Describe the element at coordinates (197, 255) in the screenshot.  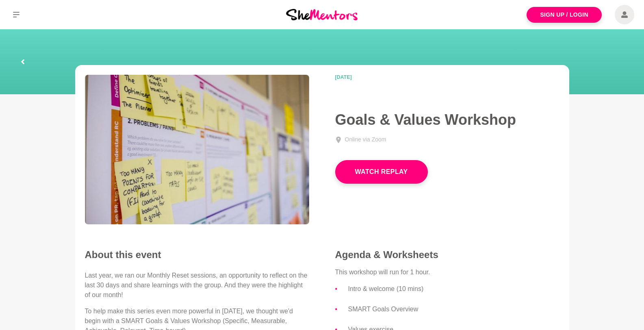
I see `h2: About this event` at that location.